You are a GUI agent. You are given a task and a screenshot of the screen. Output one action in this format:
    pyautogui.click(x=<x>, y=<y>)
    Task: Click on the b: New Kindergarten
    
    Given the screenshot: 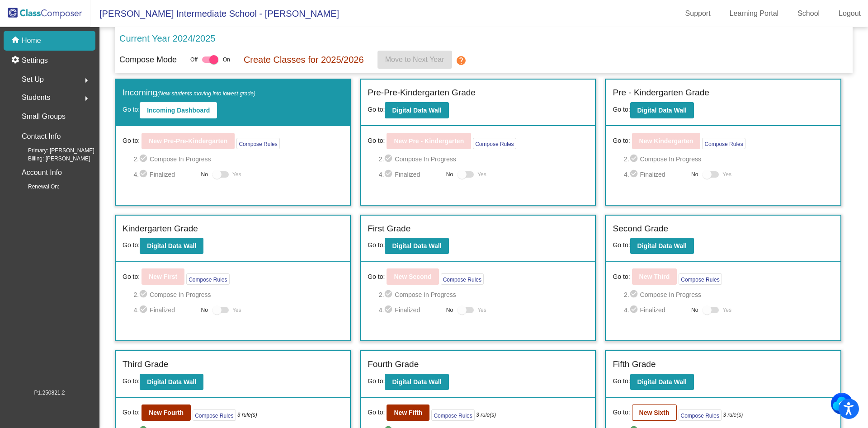 What is the action you would take?
    pyautogui.click(x=666, y=141)
    